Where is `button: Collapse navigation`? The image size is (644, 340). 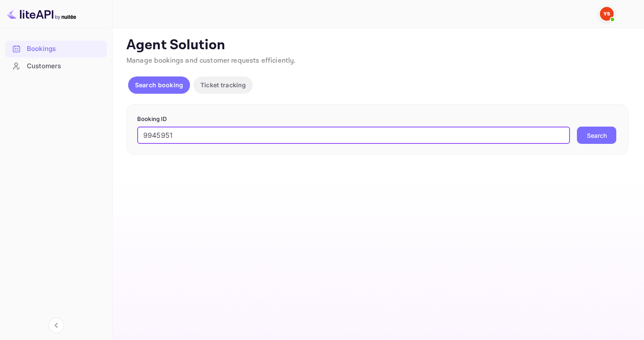 button: Collapse navigation is located at coordinates (56, 326).